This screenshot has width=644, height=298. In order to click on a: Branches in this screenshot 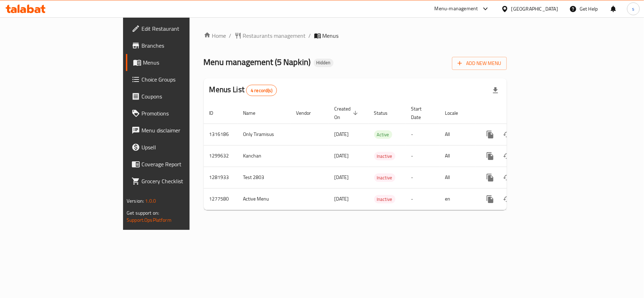, I will do `click(178, 46)`.